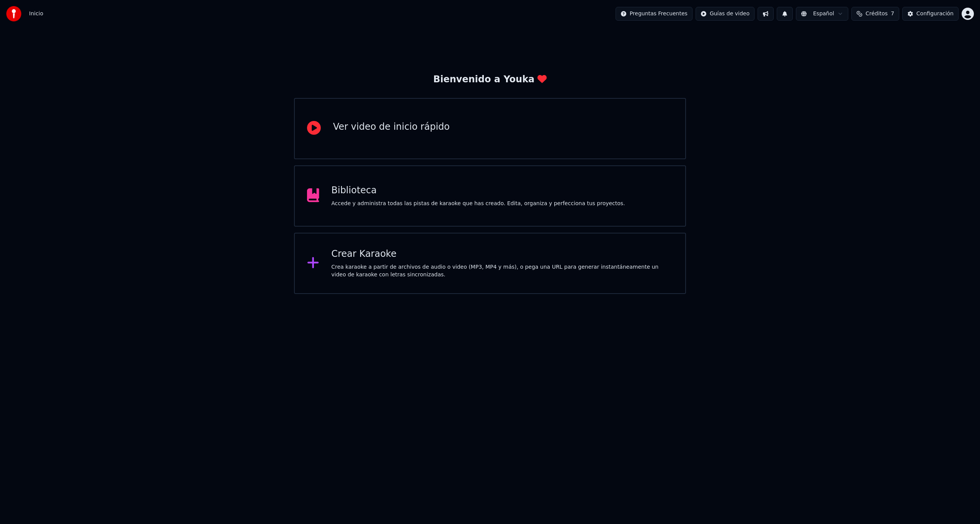 Image resolution: width=980 pixels, height=524 pixels. Describe the element at coordinates (877, 14) in the screenshot. I see `span: Créditos` at that location.